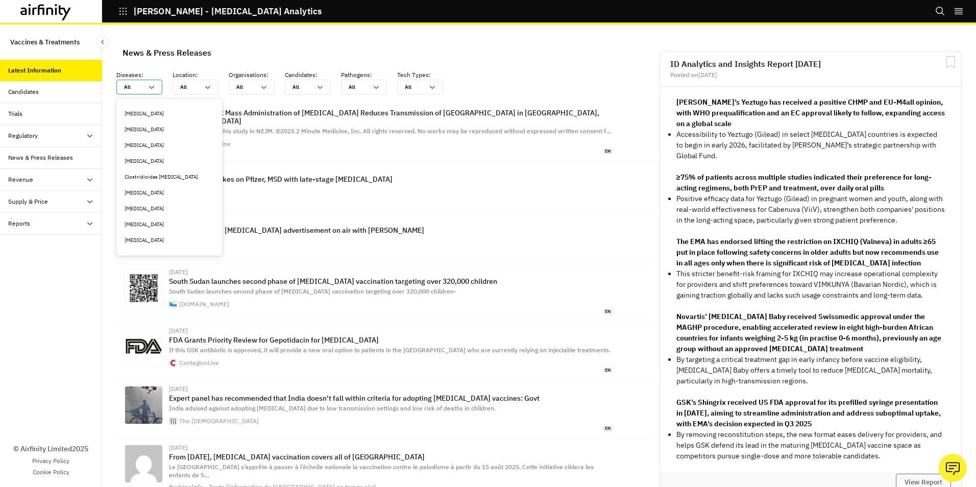 Image resolution: width=976 pixels, height=487 pixels. What do you see at coordinates (257, 75) in the screenshot?
I see `p: Organisations :` at bounding box center [257, 75].